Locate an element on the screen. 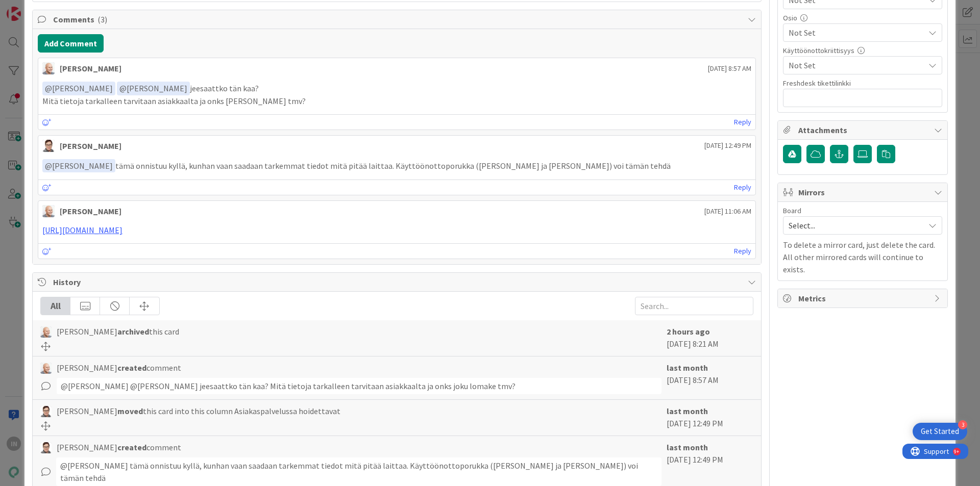  span: Support is located at coordinates (34, 8).